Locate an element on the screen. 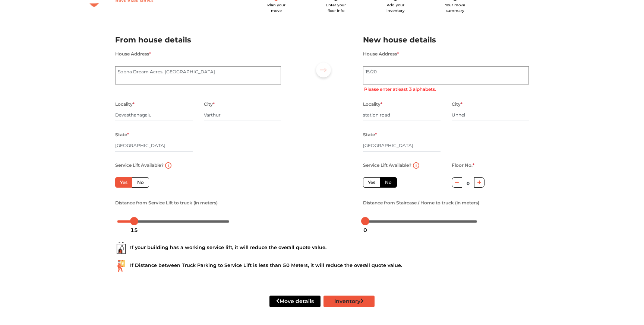 The width and height of the screenshot is (644, 325). div: 0 is located at coordinates (365, 230).